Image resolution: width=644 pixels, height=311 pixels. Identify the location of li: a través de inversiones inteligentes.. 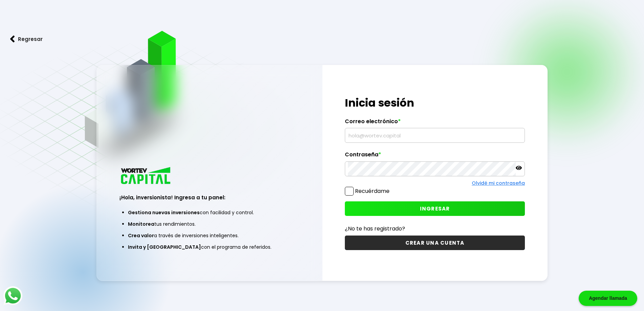
(209, 236).